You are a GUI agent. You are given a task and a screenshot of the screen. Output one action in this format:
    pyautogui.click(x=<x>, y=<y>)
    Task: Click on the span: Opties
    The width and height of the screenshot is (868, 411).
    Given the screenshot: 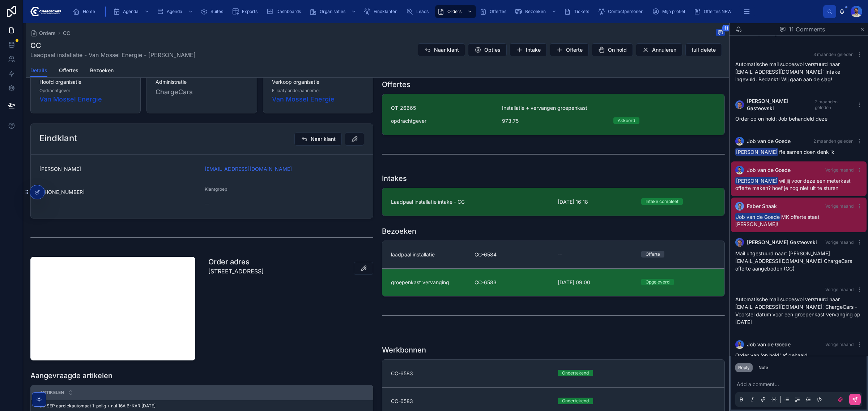 What is the action you would take?
    pyautogui.click(x=492, y=50)
    